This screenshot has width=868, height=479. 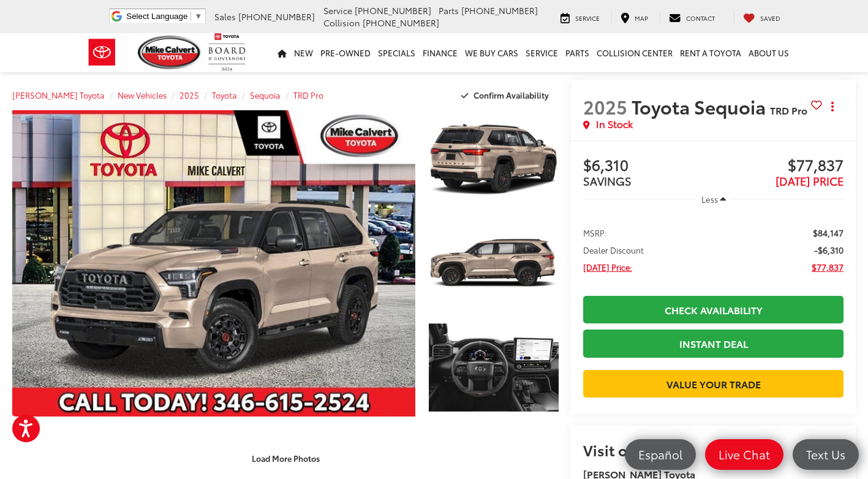 What do you see at coordinates (700, 18) in the screenshot?
I see `span: Contact` at bounding box center [700, 18].